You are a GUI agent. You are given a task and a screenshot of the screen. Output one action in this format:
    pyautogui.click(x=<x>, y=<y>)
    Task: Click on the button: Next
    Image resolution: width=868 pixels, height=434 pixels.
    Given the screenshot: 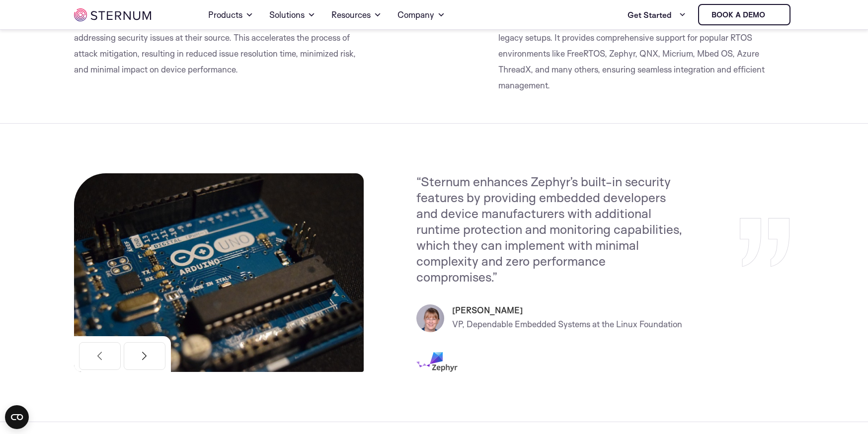 What is the action you would take?
    pyautogui.click(x=144, y=356)
    